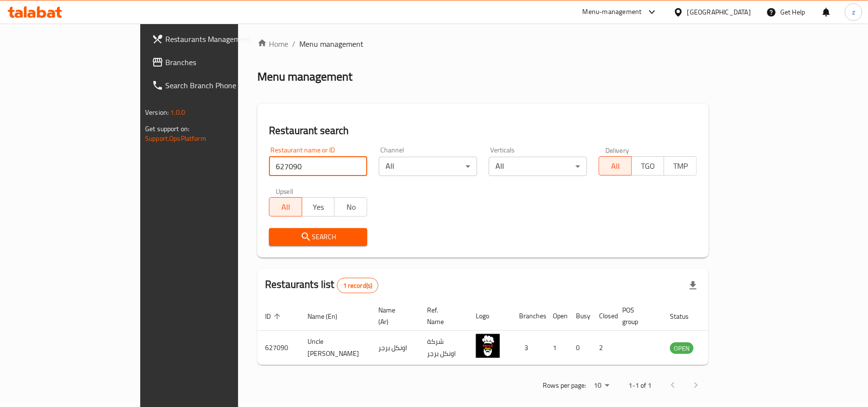  What do you see at coordinates (680, 166) in the screenshot?
I see `button: TMP` at bounding box center [680, 166].